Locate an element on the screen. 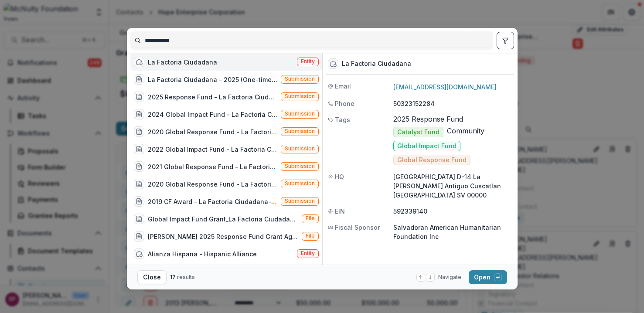  div: 2019 CF Award - La Factoria Ciudadana-6/19/2019-6/19/2020 is located at coordinates (212, 201).